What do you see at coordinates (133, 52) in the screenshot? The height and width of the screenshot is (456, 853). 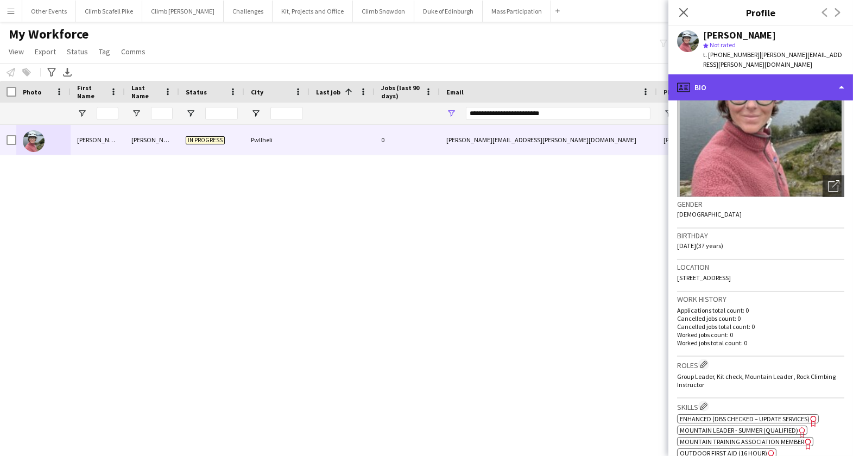 I see `span: Comms` at bounding box center [133, 52].